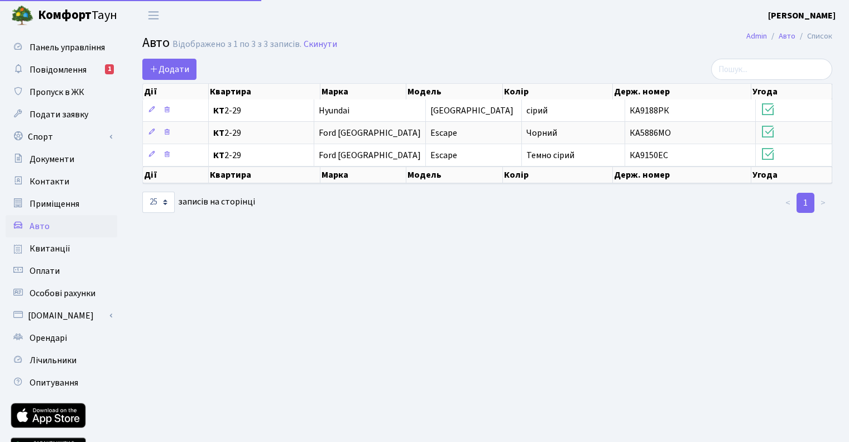 The height and width of the screenshot is (442, 849). Describe the element at coordinates (334, 111) in the screenshot. I see `span: Hyundai` at that location.